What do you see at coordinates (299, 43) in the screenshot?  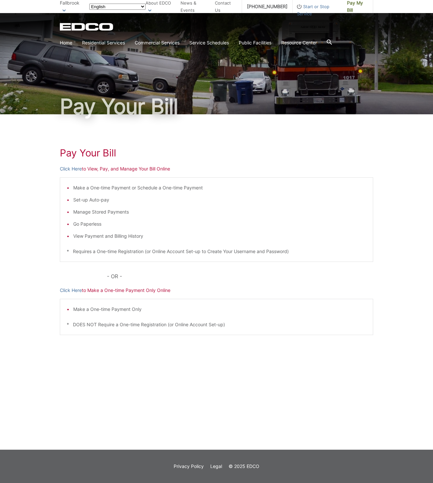 I see `a: Resource Center` at bounding box center [299, 43].